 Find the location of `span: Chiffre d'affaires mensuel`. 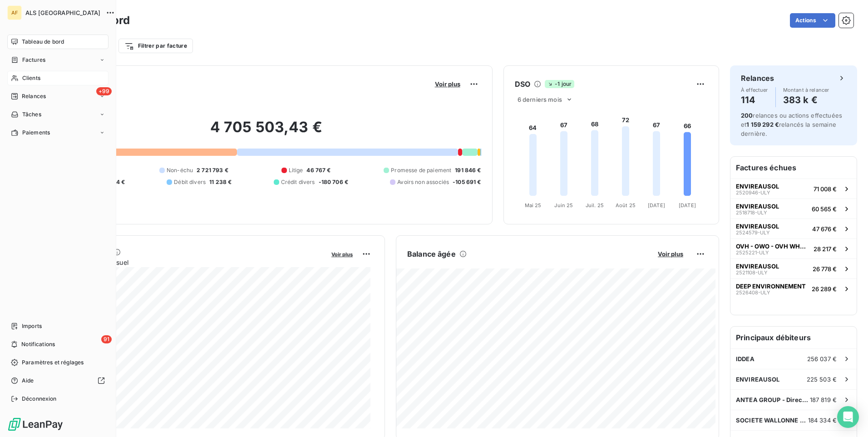

span: Chiffre d'affaires mensuel is located at coordinates (188, 262).